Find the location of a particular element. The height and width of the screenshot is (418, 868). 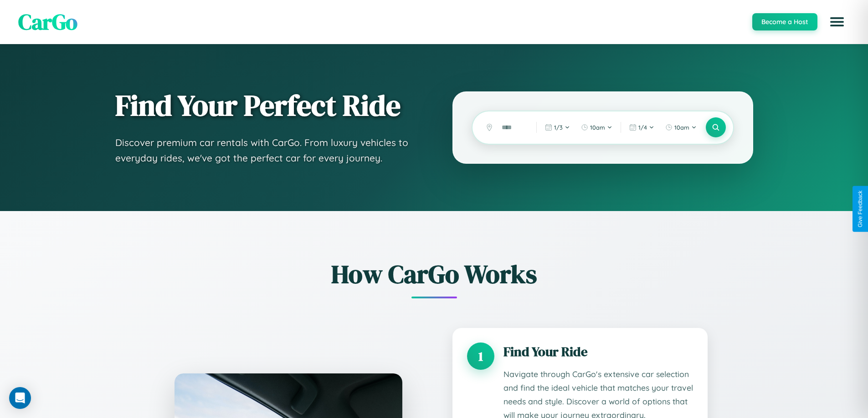

h1: Find Your Perfect Ride is located at coordinates (266, 106).